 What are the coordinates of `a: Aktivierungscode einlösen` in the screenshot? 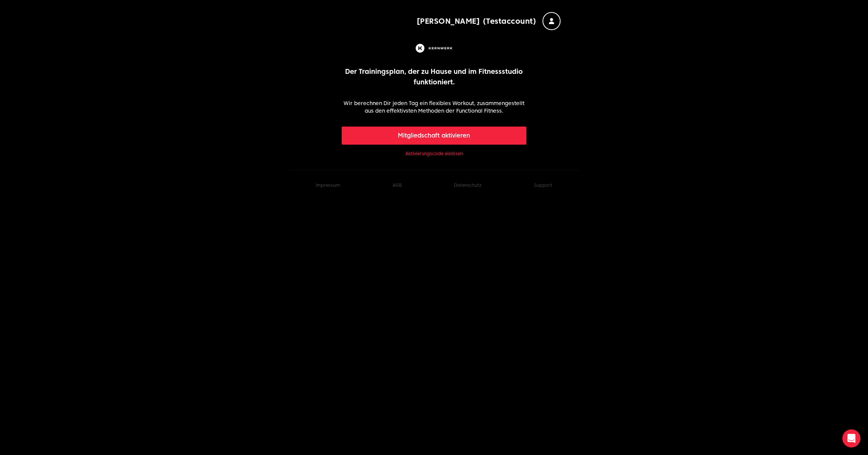 It's located at (434, 154).